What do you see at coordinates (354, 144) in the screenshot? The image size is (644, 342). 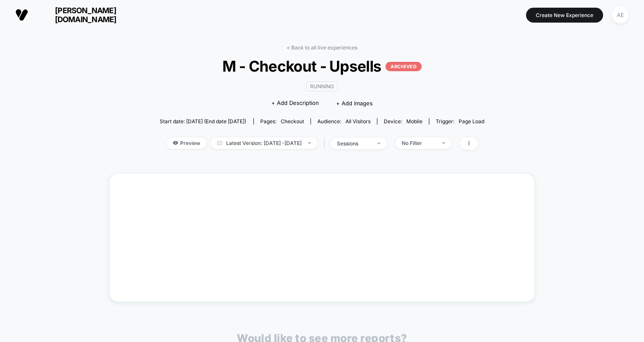 I see `div: sessions` at bounding box center [354, 144].